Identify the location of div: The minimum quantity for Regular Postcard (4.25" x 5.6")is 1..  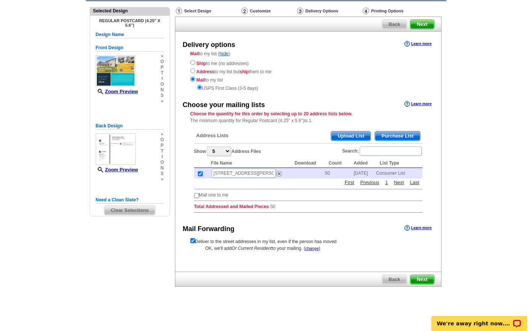
(308, 117).